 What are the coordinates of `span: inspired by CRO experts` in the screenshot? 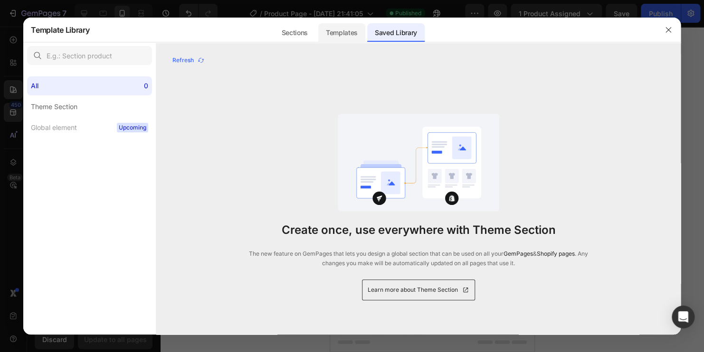 It's located at (101, 175).